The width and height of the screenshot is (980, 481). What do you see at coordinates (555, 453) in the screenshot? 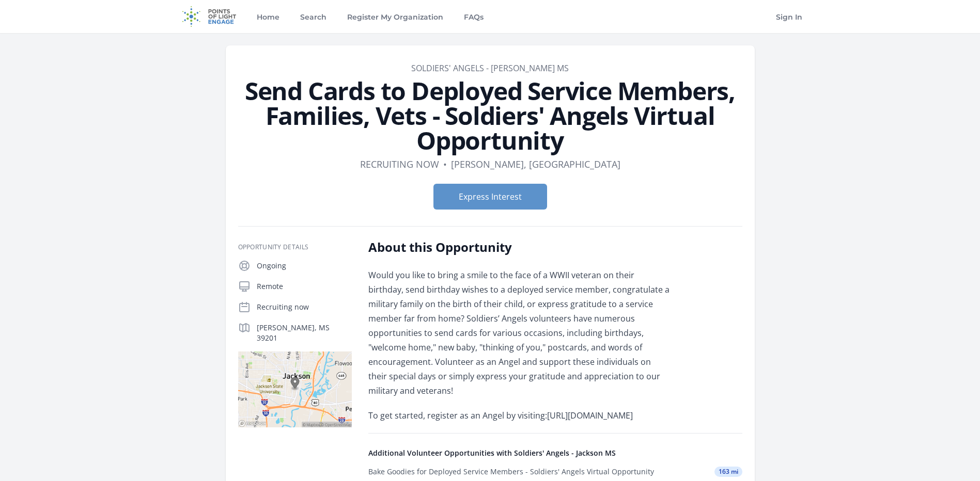
I see `h4: Additional Volunteer Opportunities with Soldiers' Angels - Jackson MS` at bounding box center [555, 453].